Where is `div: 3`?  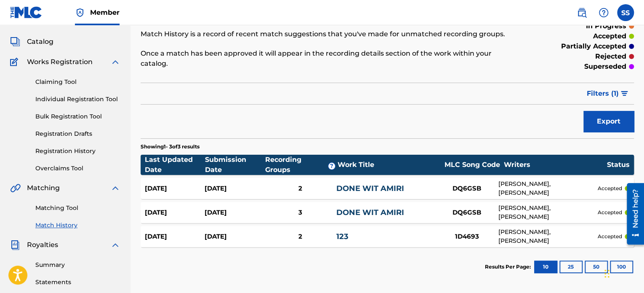 div: 3 is located at coordinates (300, 212).